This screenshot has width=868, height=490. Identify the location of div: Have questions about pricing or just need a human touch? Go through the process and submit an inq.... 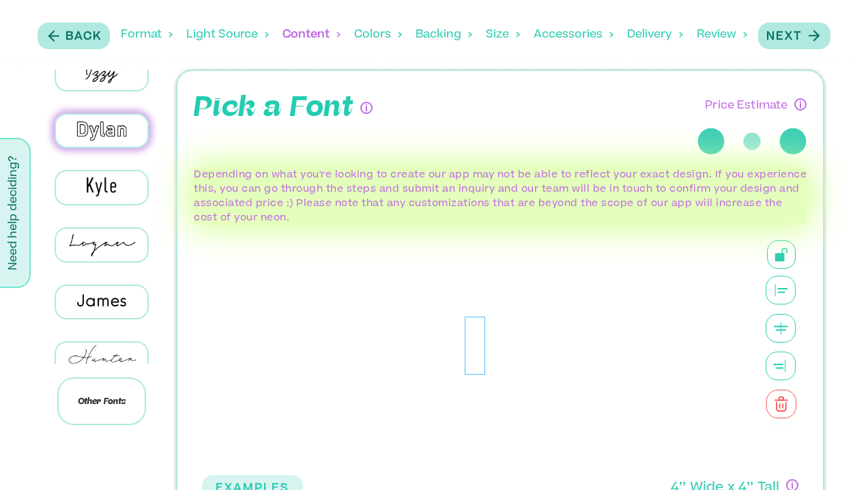
(800, 104).